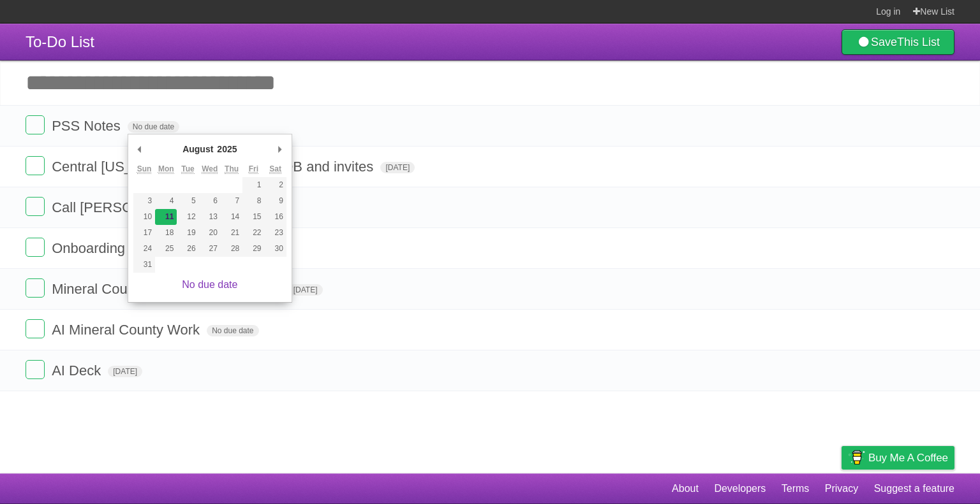 This screenshot has height=504, width=980. Describe the element at coordinates (253, 233) in the screenshot. I see `button: 22` at that location.